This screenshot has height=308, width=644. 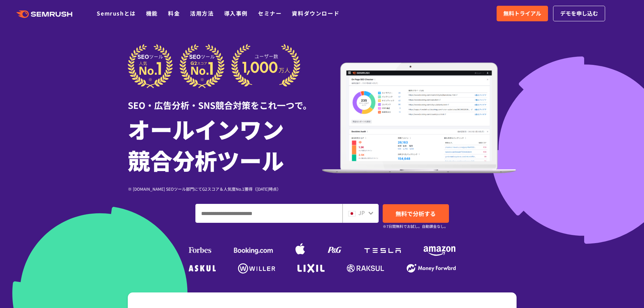 I want to click on div: SEO・広告分析・SNS競合対策をこれ一つで。, so click(x=225, y=100).